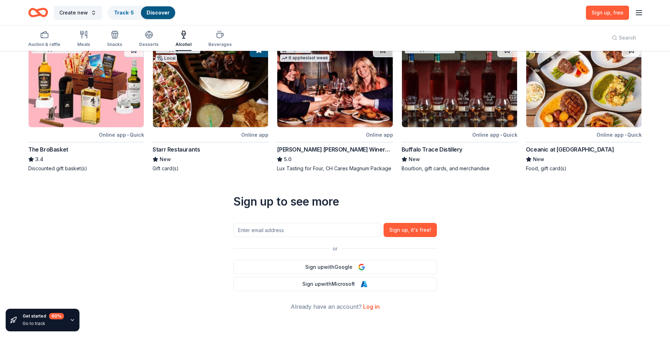 This screenshot has height=337, width=670. What do you see at coordinates (410, 230) in the screenshot?
I see `button: Sign up, it's free!` at bounding box center [410, 230].